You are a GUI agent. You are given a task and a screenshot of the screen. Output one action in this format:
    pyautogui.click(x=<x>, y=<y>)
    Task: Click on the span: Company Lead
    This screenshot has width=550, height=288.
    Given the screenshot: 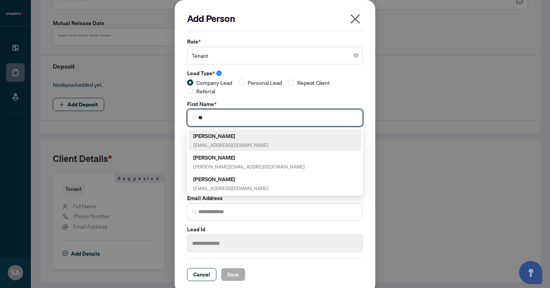 What is the action you would take?
    pyautogui.click(x=214, y=82)
    